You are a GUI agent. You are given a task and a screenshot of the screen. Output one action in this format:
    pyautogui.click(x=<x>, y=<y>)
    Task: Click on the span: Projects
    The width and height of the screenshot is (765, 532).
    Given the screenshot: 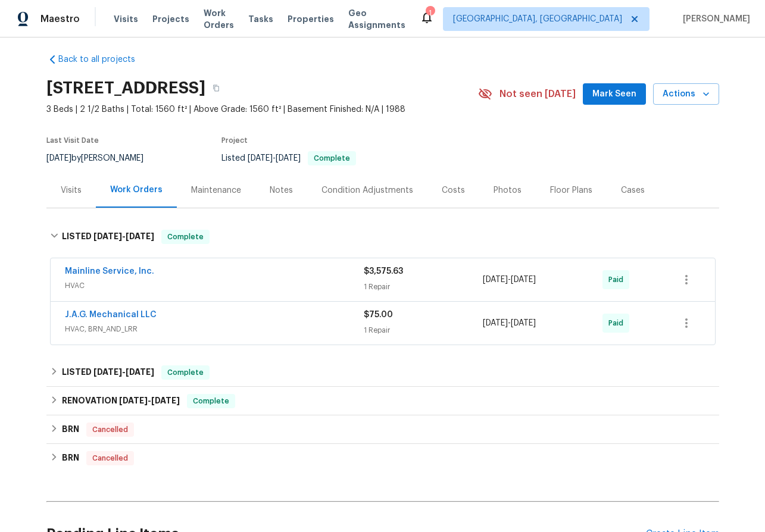 What is the action you would take?
    pyautogui.click(x=171, y=19)
    